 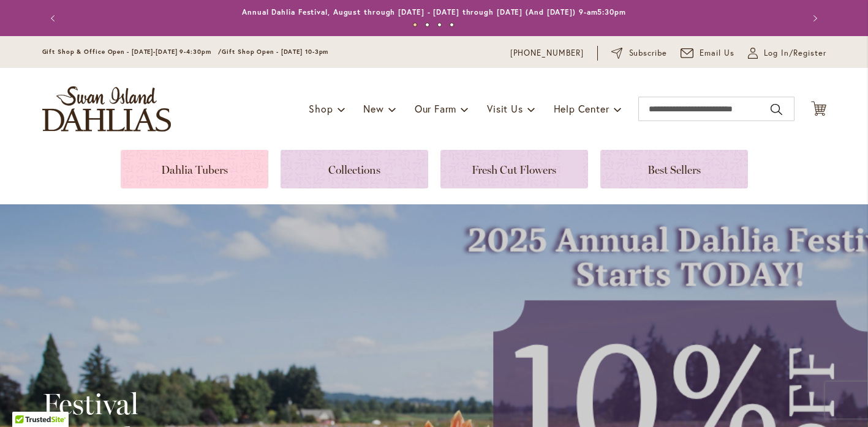 I want to click on span: Log In/Register, so click(x=795, y=53).